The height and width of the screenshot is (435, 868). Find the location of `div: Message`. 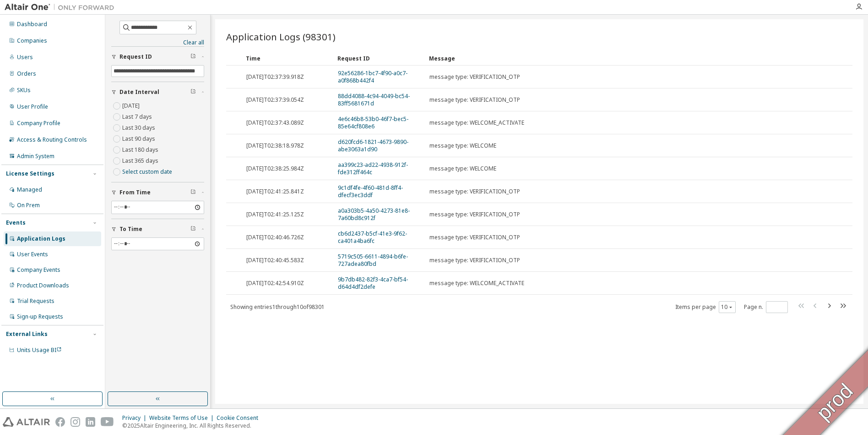

div: Message is located at coordinates (624, 58).